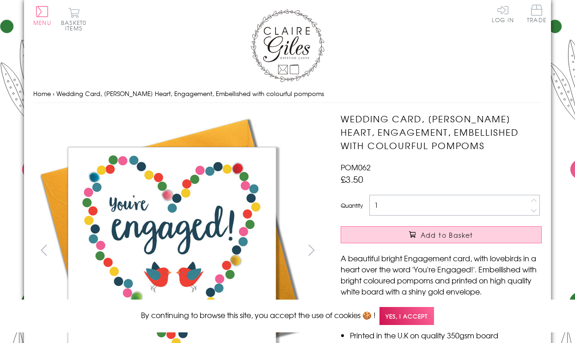 The image size is (575, 343). What do you see at coordinates (441, 275) in the screenshot?
I see `p: A beautiful bright Engagement card, with lovebirds in a heart over the word 'You're Engaged!'. Em...` at bounding box center [441, 275].